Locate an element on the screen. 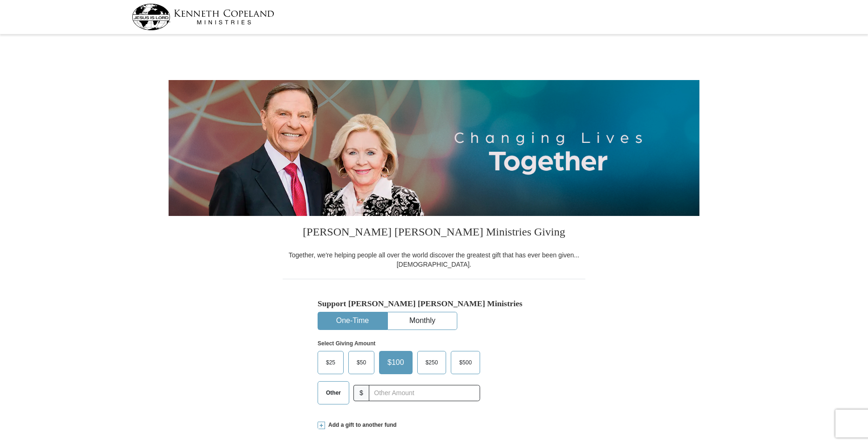  span: $50 is located at coordinates (361, 362).